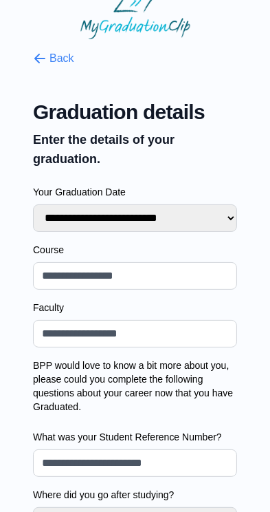 The width and height of the screenshot is (270, 512). What do you see at coordinates (54, 58) in the screenshot?
I see `button: Back` at bounding box center [54, 58].